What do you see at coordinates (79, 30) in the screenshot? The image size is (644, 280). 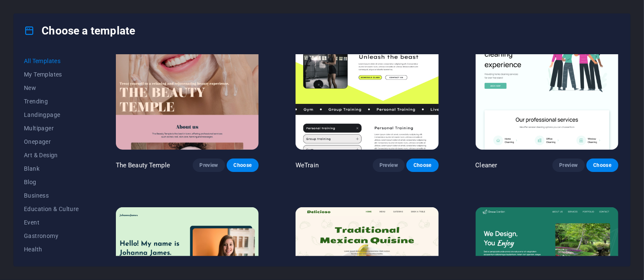 I see `h4: Choose a template` at bounding box center [79, 30].